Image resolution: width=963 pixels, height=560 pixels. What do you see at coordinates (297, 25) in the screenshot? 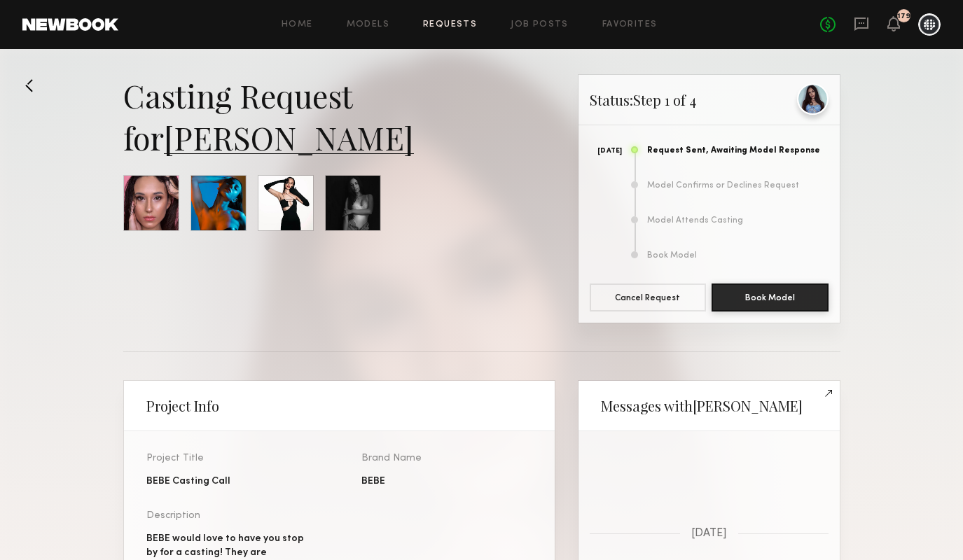
I see `a: Home` at bounding box center [297, 25].